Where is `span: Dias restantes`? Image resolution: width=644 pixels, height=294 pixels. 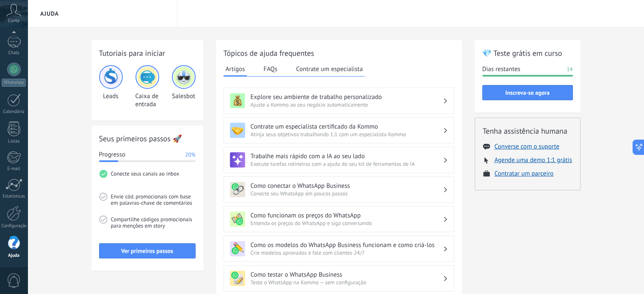
span: Dias restantes is located at coordinates (501, 69).